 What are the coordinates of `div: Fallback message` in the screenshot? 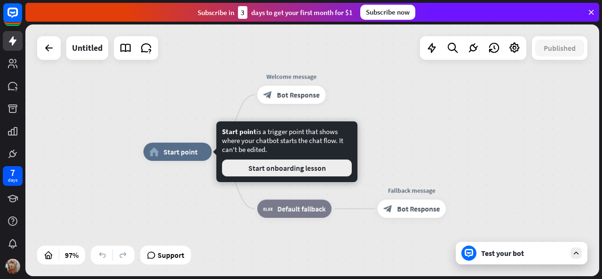 It's located at (411, 190).